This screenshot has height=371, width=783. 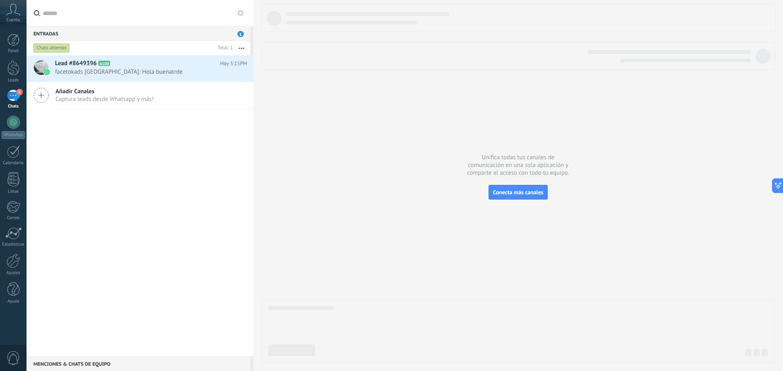 What do you see at coordinates (241, 48) in the screenshot?
I see `button: Más` at bounding box center [241, 48].